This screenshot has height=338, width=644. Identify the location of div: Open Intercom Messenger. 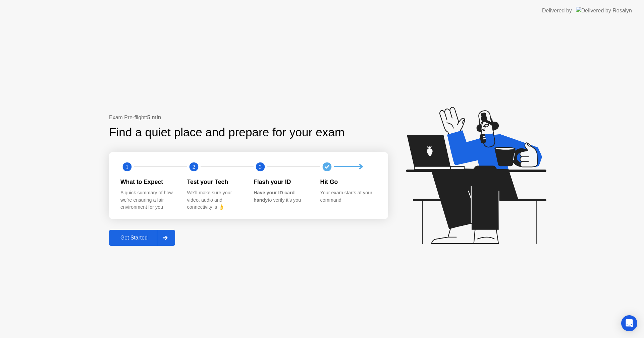
(628, 323).